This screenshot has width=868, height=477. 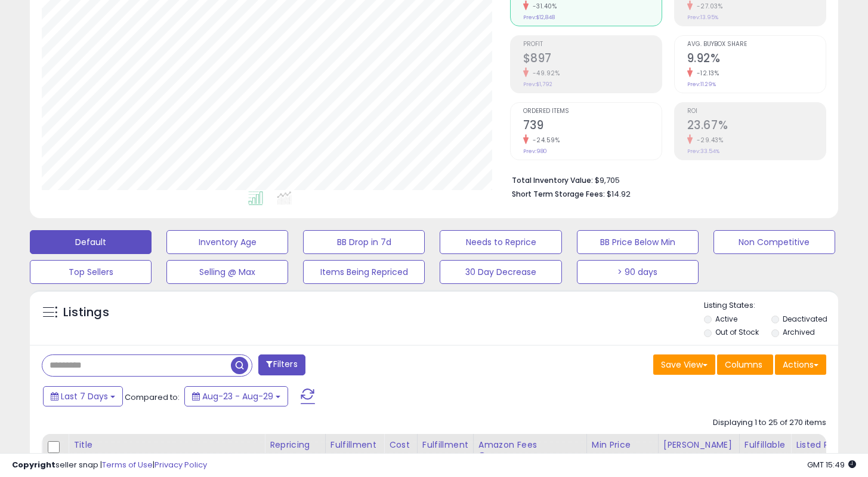 What do you see at coordinates (706, 73) in the screenshot?
I see `small: -12.13%` at bounding box center [706, 73].